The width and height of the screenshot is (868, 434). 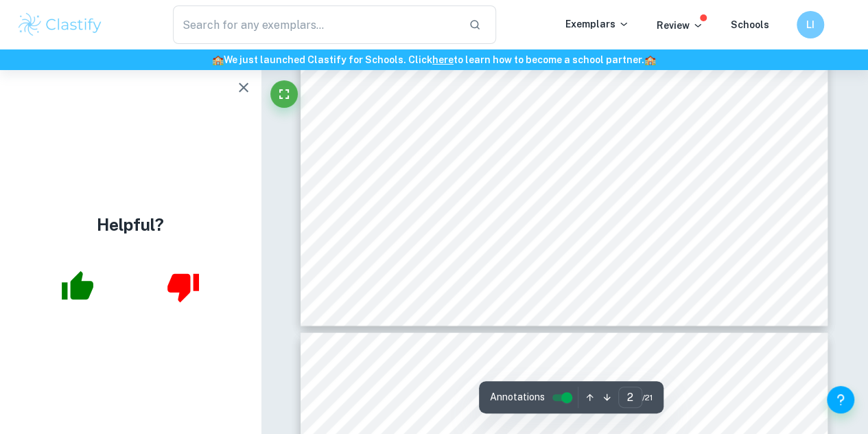 What do you see at coordinates (422, 403) in the screenshot?
I see `span: . Introduction` at bounding box center [422, 403].